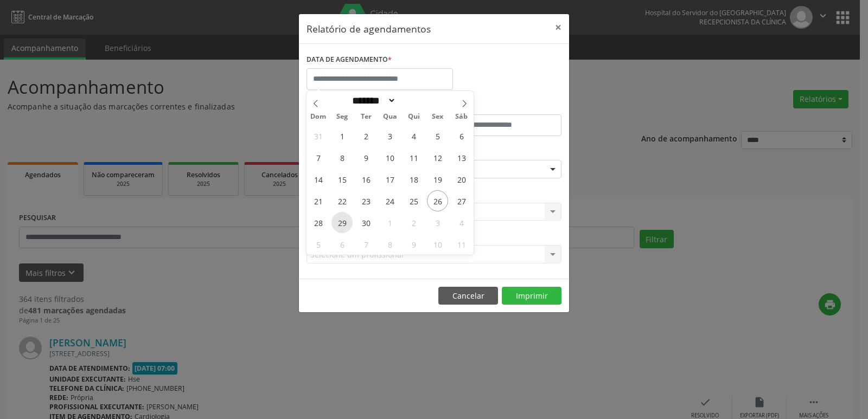 This screenshot has width=868, height=419. I want to click on label: DATA DE AGENDAMENTO, so click(349, 59).